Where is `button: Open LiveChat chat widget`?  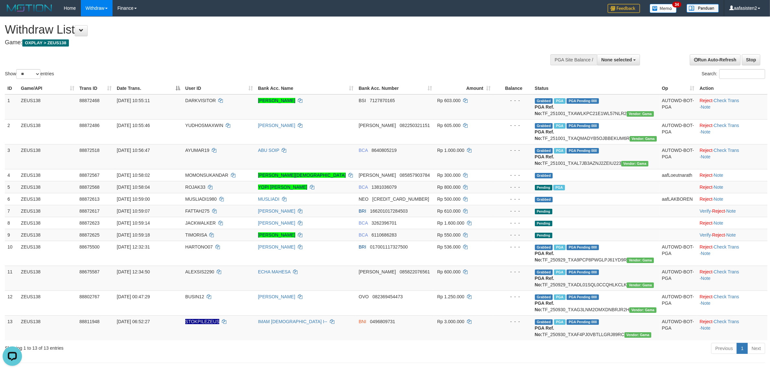 button: Open LiveChat chat widget is located at coordinates (12, 12).